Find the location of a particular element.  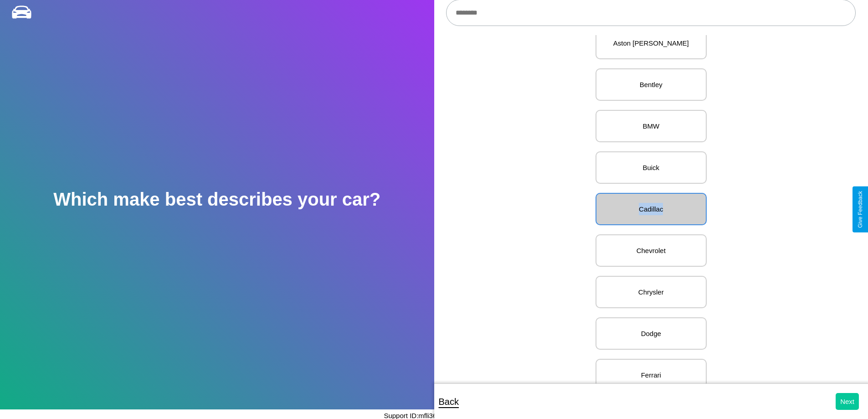

h2: Which make best describes your car? is located at coordinates (217, 199).